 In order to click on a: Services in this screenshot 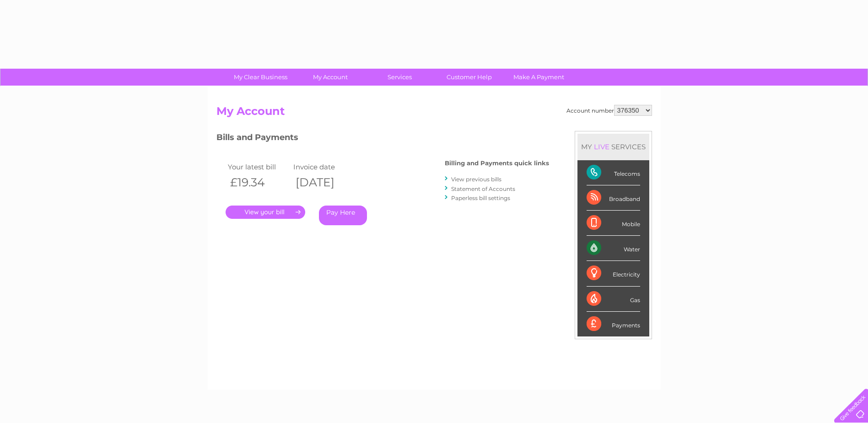, I will do `click(399, 77)`.